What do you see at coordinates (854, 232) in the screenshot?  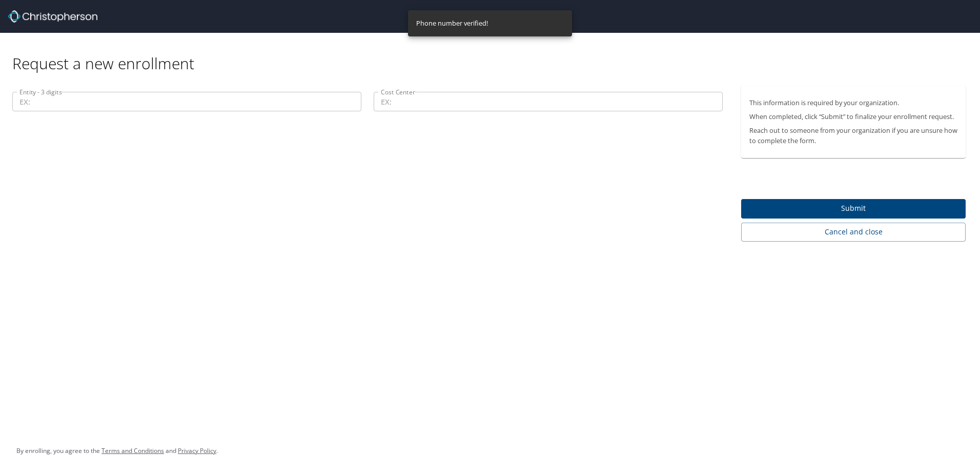 I see `span: Cancel and close` at bounding box center [854, 232].